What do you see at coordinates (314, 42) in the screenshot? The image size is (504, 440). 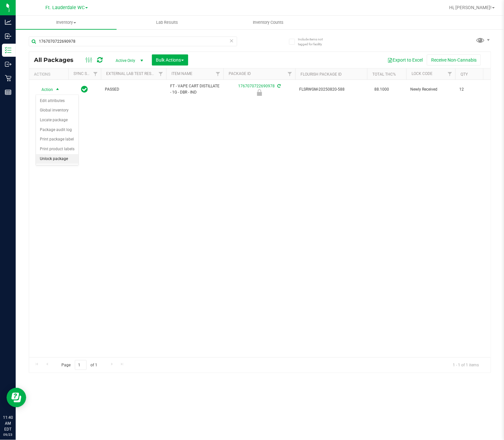 I see `span: Include items not tagged for facility` at bounding box center [314, 42].